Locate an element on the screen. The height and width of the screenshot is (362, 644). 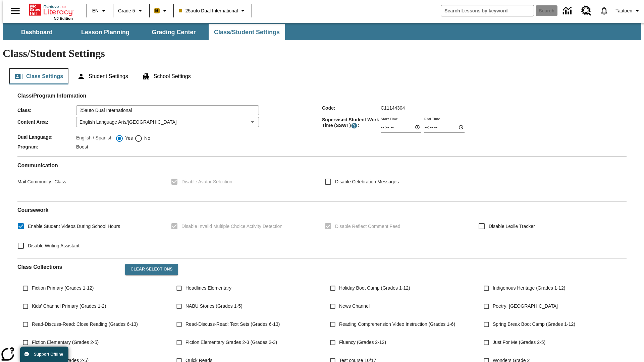
span: Disable Invalid Multiple Choice Activity Detection is located at coordinates (232, 226).